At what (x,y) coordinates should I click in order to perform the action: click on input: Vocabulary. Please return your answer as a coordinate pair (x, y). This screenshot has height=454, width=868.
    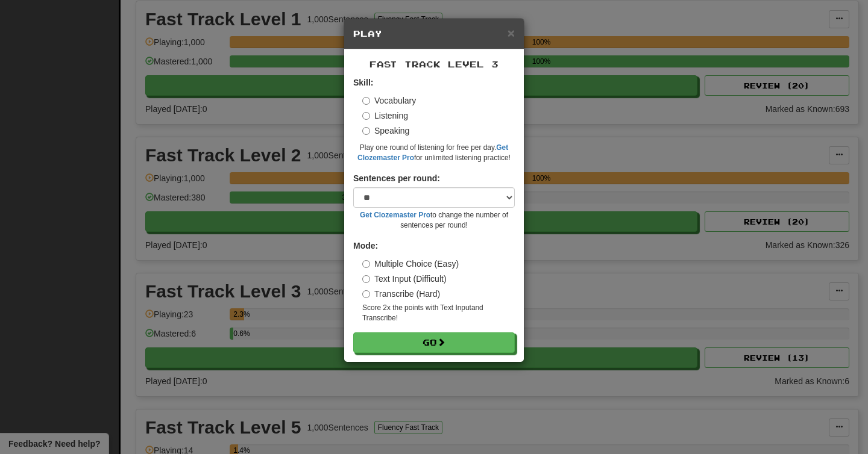
    Looking at the image, I should click on (366, 101).